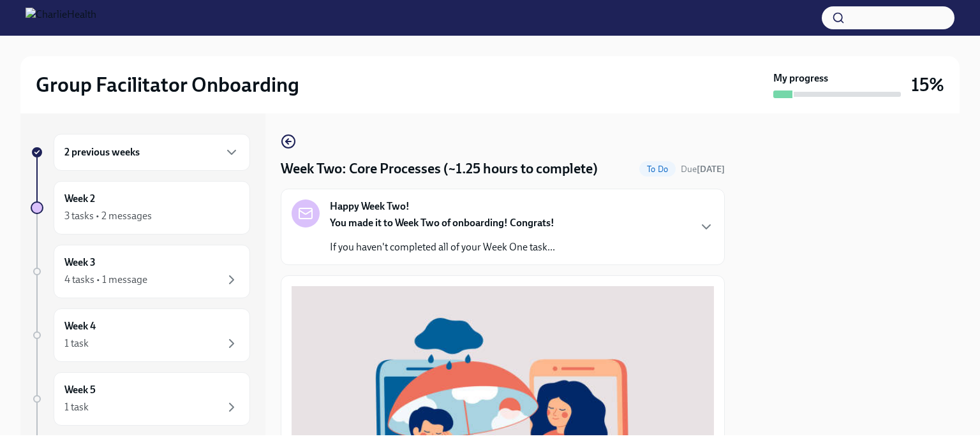  Describe the element at coordinates (658, 169) in the screenshot. I see `span: To Do` at that location.